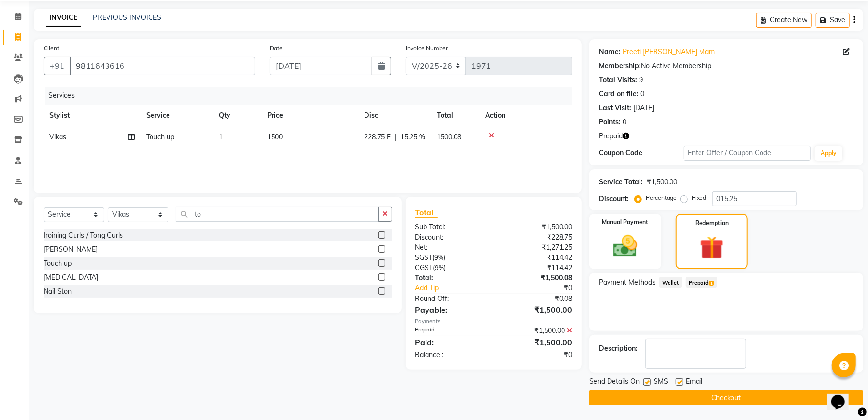  Describe the element at coordinates (615, 108) in the screenshot. I see `div: Last Visit:` at that location.